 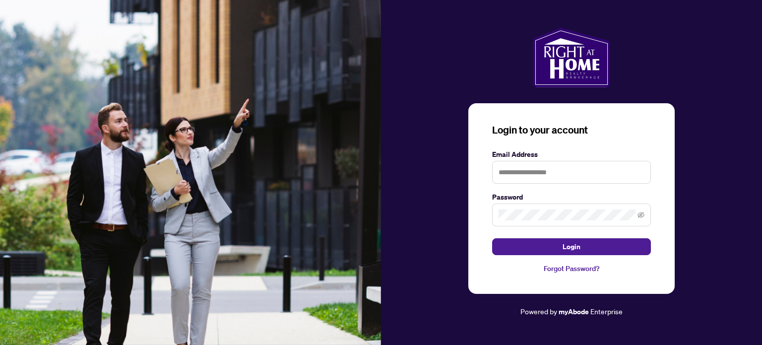 I want to click on span: Enterprise, so click(x=606, y=311).